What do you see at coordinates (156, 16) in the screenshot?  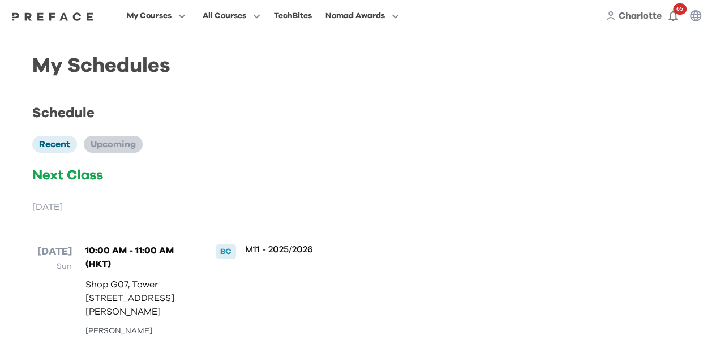 I see `button: My Courses` at bounding box center [156, 16].